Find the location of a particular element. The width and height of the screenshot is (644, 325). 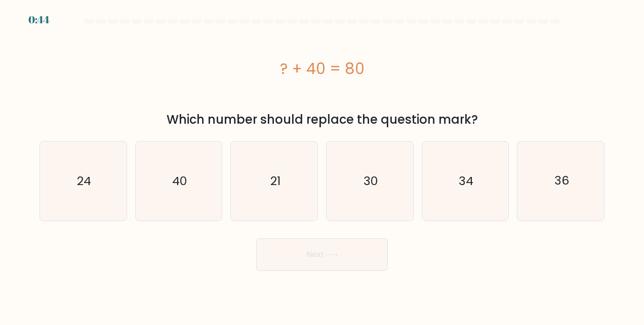

text: 34 is located at coordinates (465, 181).